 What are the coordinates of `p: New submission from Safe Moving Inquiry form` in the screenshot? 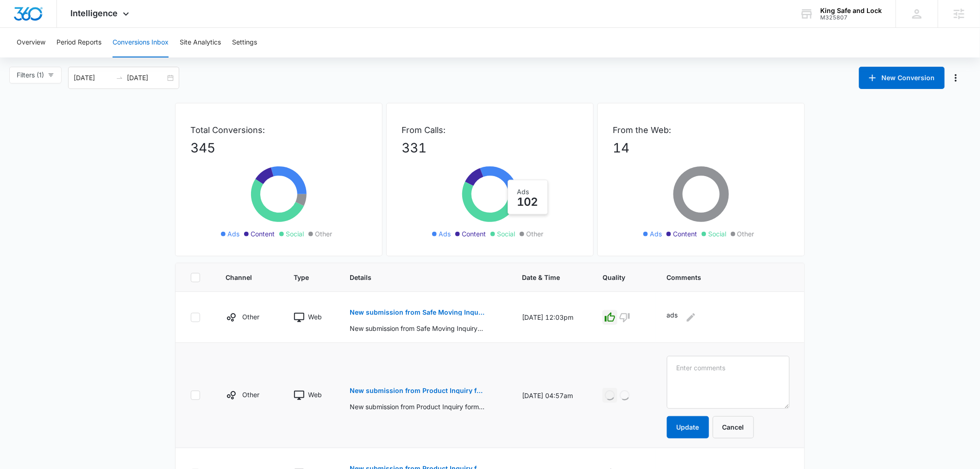 It's located at (416, 312).